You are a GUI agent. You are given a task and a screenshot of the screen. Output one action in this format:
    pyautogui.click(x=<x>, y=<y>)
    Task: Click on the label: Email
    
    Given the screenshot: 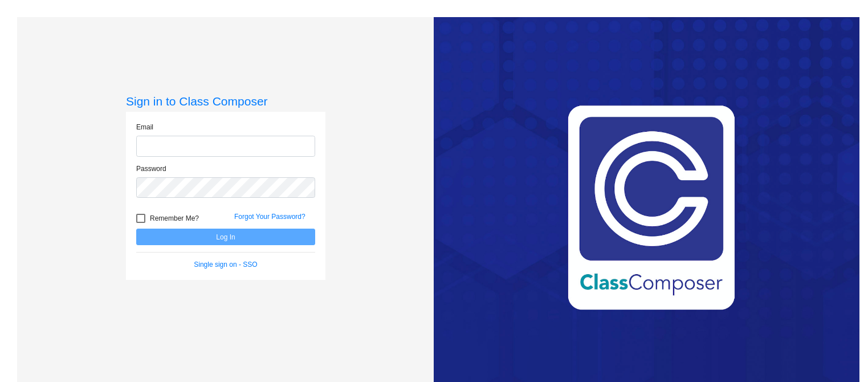 What is the action you would take?
    pyautogui.click(x=145, y=127)
    